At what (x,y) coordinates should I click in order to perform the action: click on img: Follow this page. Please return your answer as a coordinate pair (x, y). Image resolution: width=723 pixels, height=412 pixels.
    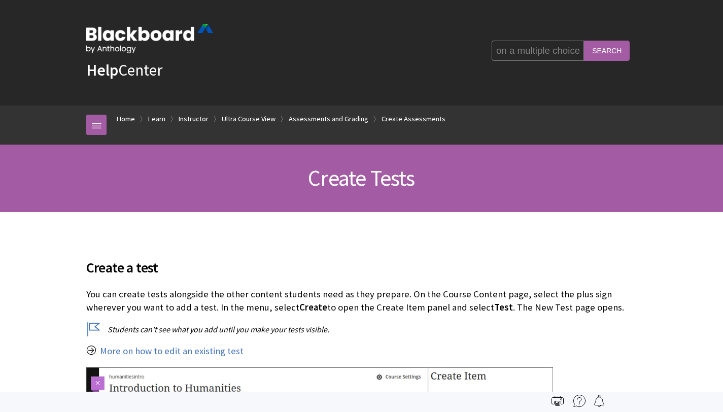
    Looking at the image, I should click on (599, 401).